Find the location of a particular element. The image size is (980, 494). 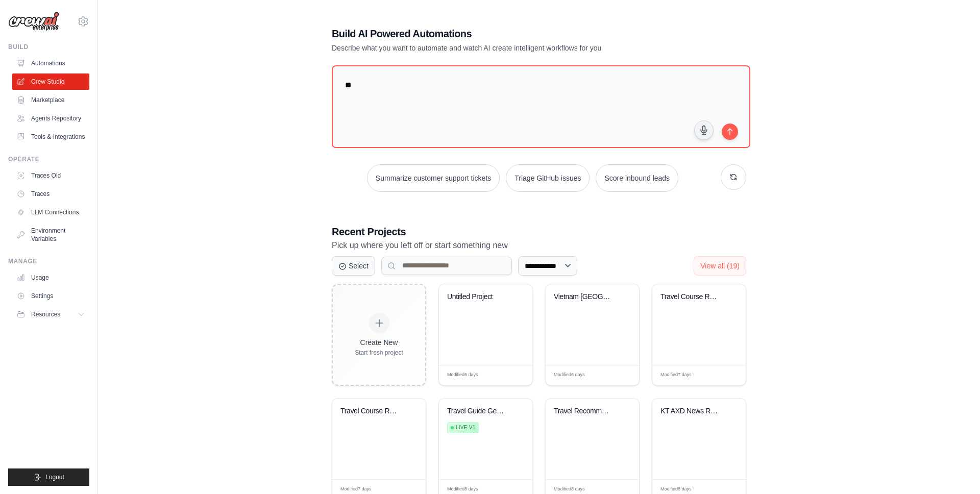

div: KT AXD News Reporter is located at coordinates (691, 411).